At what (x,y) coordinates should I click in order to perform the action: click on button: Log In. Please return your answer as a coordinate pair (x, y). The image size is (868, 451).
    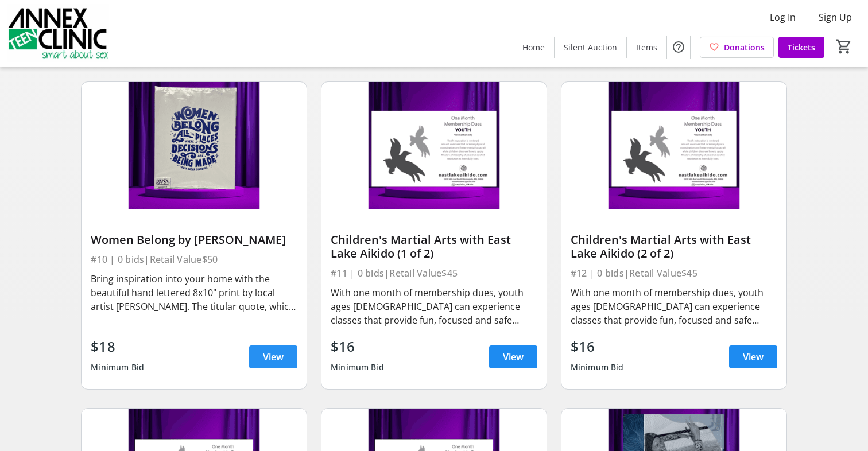
    Looking at the image, I should click on (782, 17).